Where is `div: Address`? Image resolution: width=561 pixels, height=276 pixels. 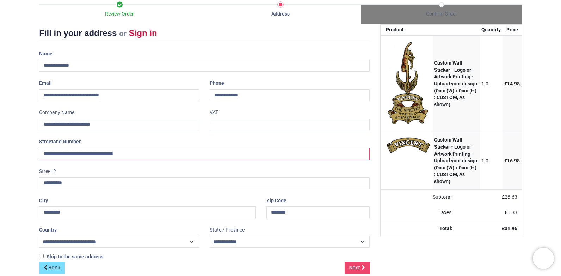 div: Address is located at coordinates (281, 14).